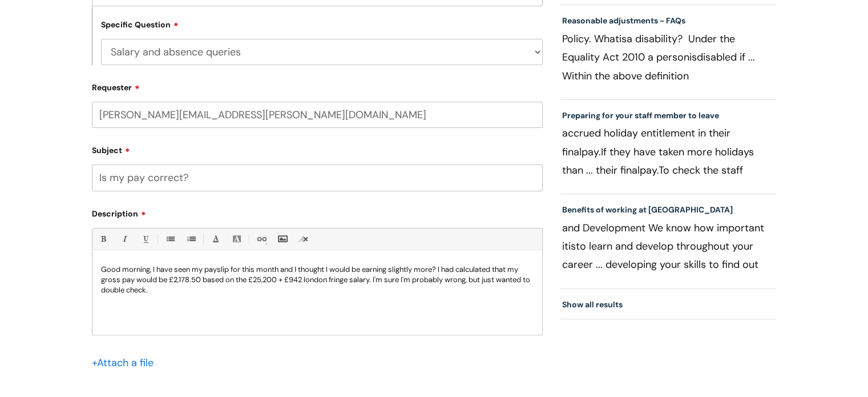 The width and height of the screenshot is (868, 397). What do you see at coordinates (317, 115) in the screenshot?
I see `input: Email` at bounding box center [317, 115].